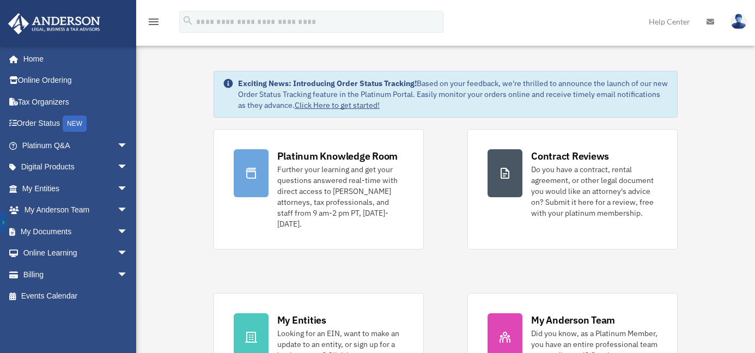 The width and height of the screenshot is (755, 353). I want to click on a: Home, so click(73, 59).